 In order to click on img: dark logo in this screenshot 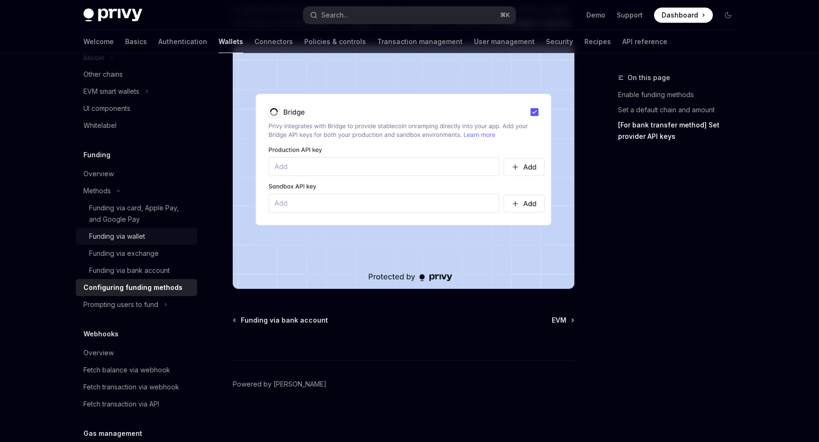, I will do `click(113, 15)`.